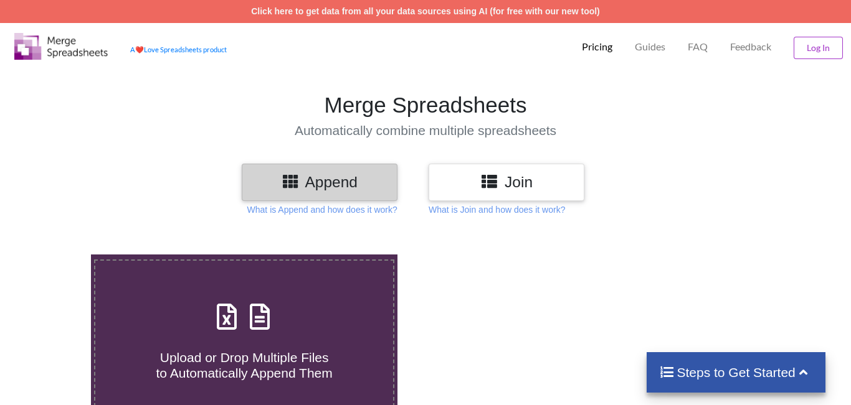 The image size is (851, 405). I want to click on p: Pricing, so click(597, 47).